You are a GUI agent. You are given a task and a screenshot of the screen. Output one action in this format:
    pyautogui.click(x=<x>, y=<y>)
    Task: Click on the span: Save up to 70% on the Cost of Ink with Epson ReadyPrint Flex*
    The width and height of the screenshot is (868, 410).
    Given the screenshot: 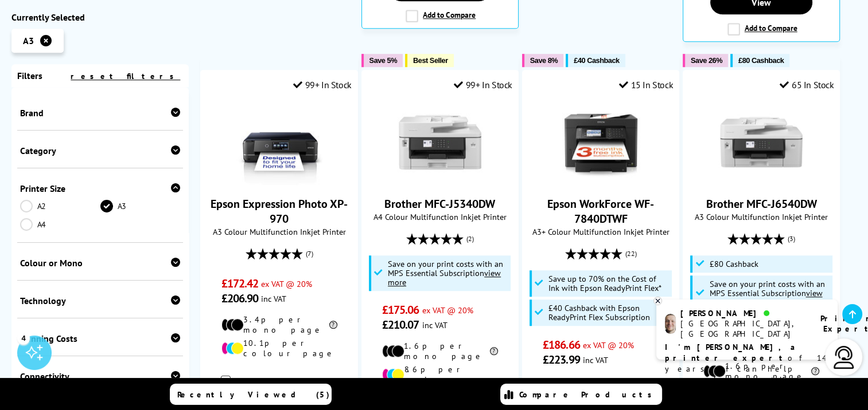 What is the action you would take?
    pyautogui.click(x=607, y=284)
    